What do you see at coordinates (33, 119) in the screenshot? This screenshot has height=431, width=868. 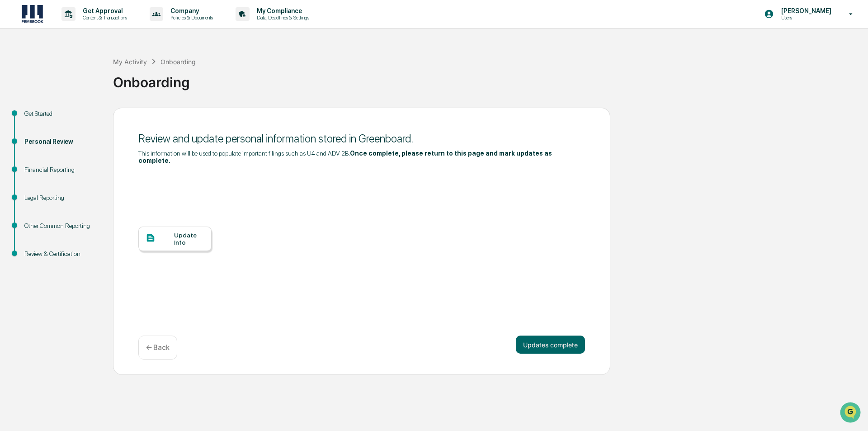 I see `a: 🖐️Preclearance` at bounding box center [33, 119].